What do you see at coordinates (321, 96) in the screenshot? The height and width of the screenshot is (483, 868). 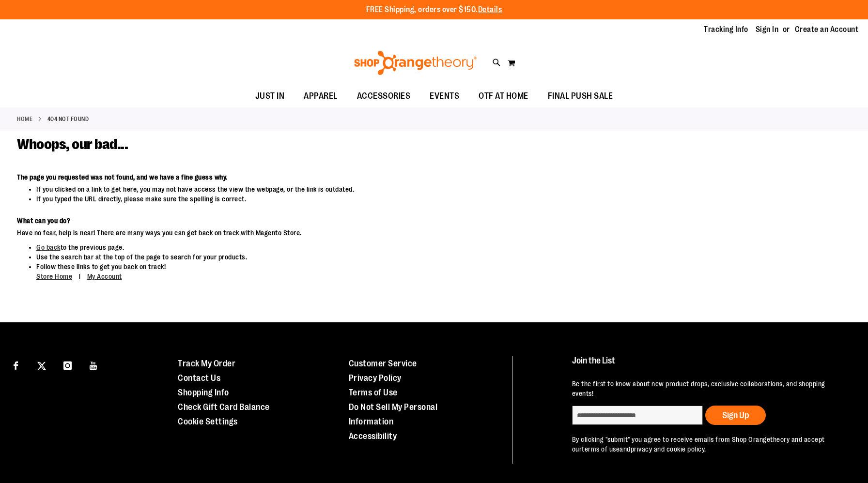 I see `a: APPAREL` at bounding box center [321, 96].